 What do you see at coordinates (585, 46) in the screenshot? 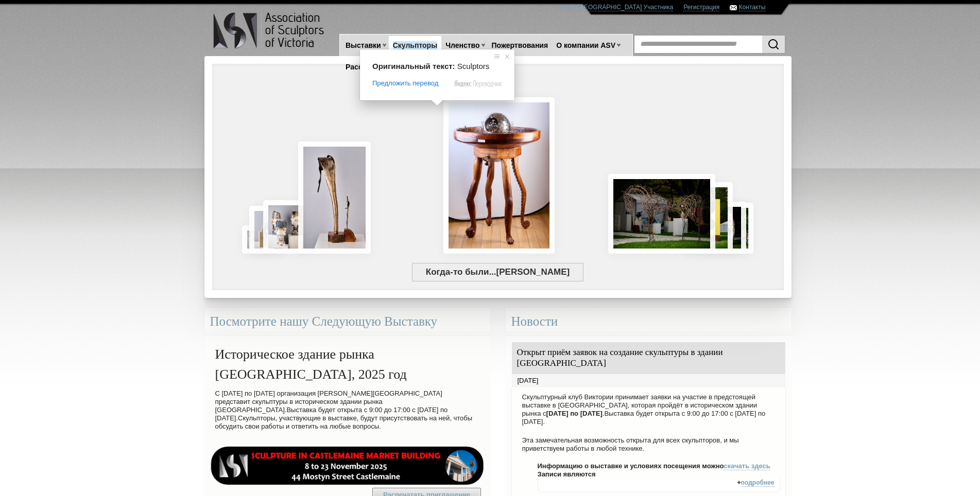
I see `a: О компании ASV` at bounding box center [585, 46].